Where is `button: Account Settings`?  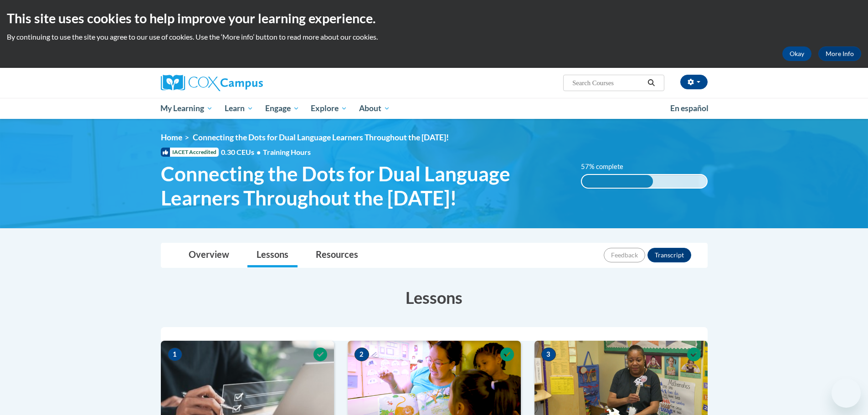 button: Account Settings is located at coordinates (694, 82).